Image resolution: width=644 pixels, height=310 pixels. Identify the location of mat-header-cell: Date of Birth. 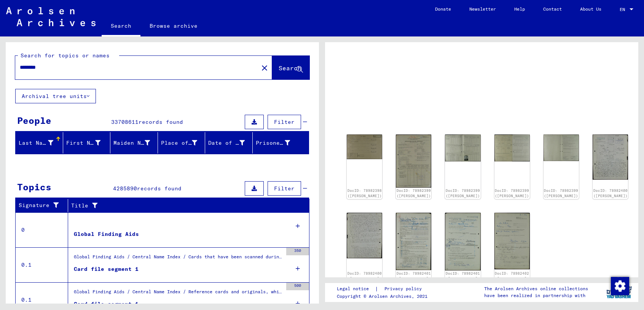
(229, 143).